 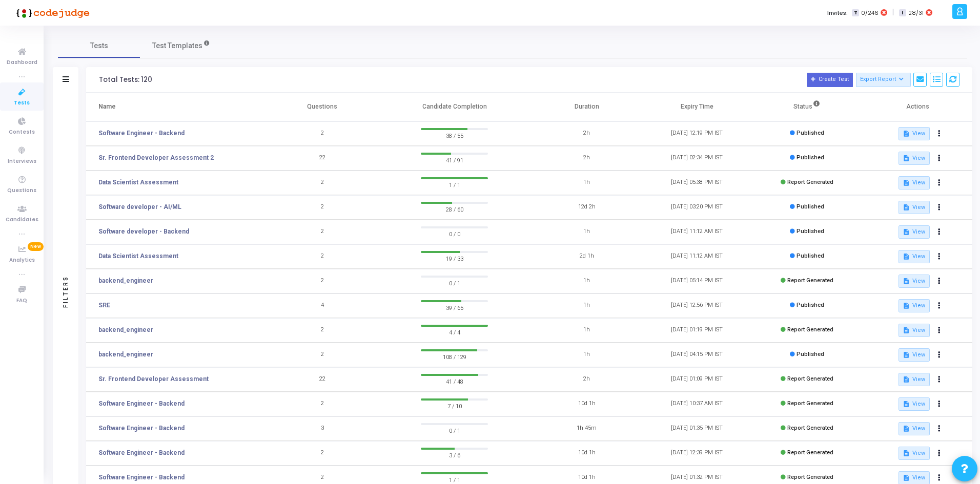 What do you see at coordinates (454, 107) in the screenshot?
I see `th: Candidate Completion` at bounding box center [454, 107].